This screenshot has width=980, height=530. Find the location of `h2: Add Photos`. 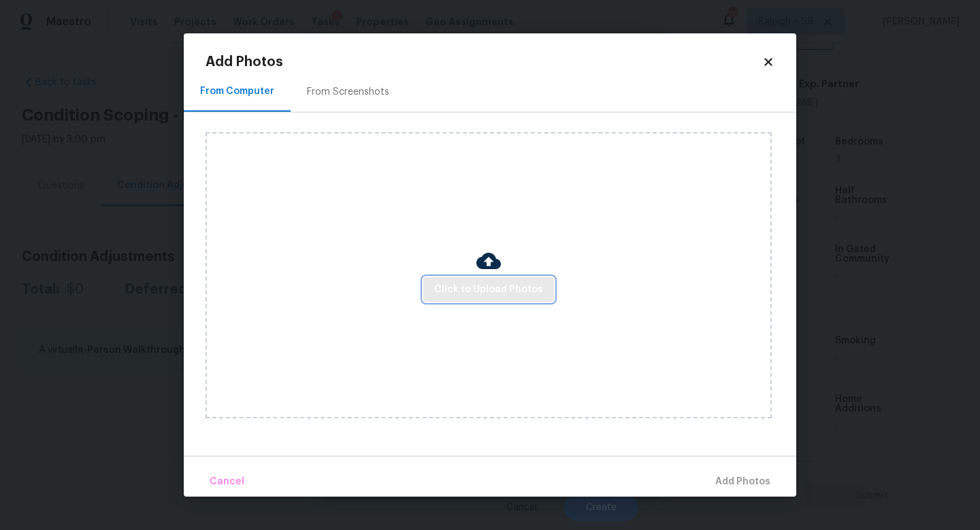

h2: Add Photos is located at coordinates (484, 62).